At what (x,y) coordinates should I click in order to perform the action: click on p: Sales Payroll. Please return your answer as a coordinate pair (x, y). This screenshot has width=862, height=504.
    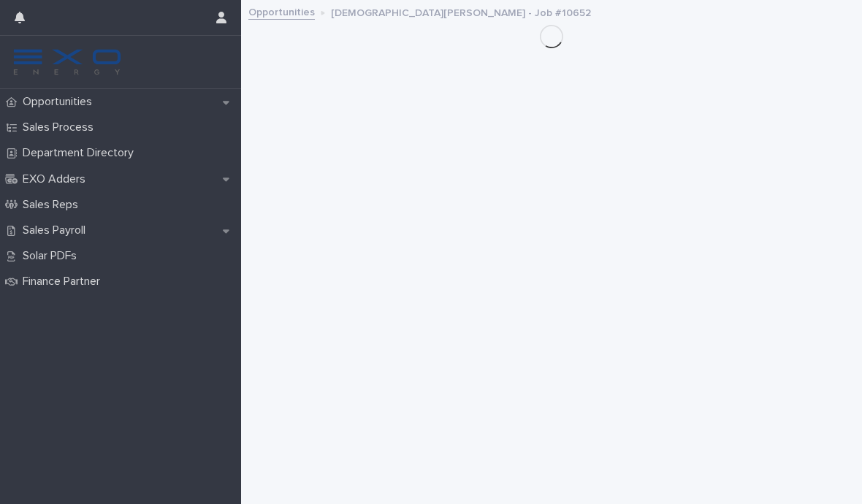
    Looking at the image, I should click on (57, 230).